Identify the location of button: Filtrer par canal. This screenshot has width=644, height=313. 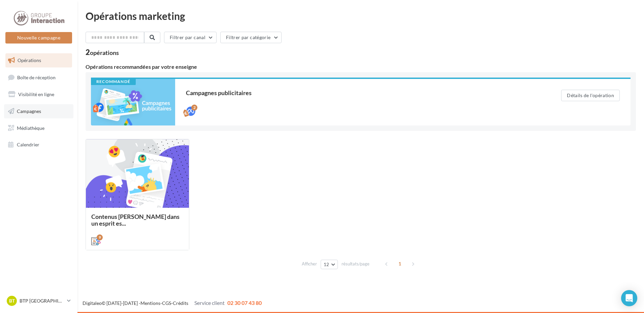
(190, 38).